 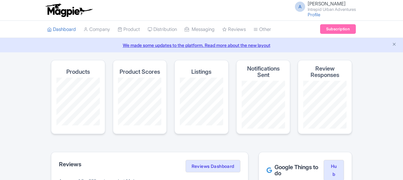 What do you see at coordinates (61, 29) in the screenshot?
I see `a: Dashboard` at bounding box center [61, 29].